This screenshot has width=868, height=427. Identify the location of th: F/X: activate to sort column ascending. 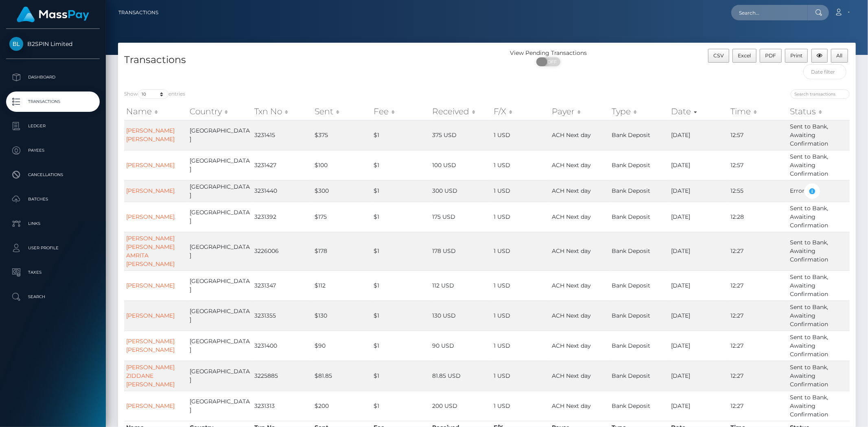
(521, 111).